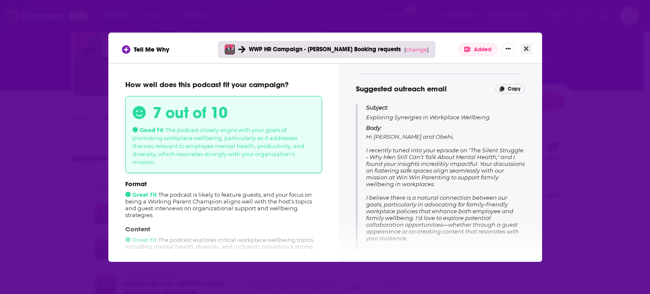 The width and height of the screenshot is (650, 294). What do you see at coordinates (230, 49) in the screenshot?
I see `a: The Wellbeing Rebellion` at bounding box center [230, 49].